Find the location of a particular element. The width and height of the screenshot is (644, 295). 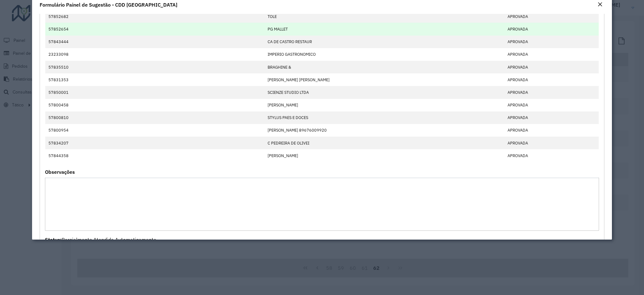

td: 57800458 is located at coordinates (154, 105).